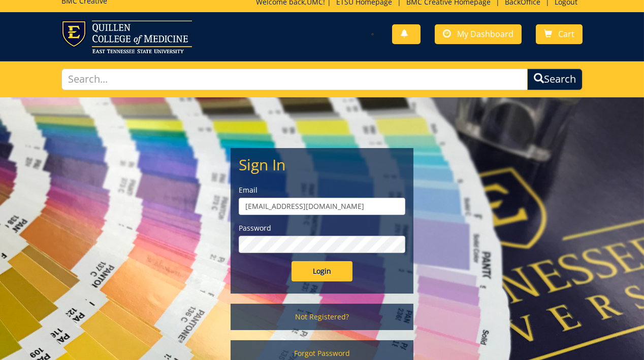 Image resolution: width=644 pixels, height=360 pixels. I want to click on input: Login, so click(322, 271).